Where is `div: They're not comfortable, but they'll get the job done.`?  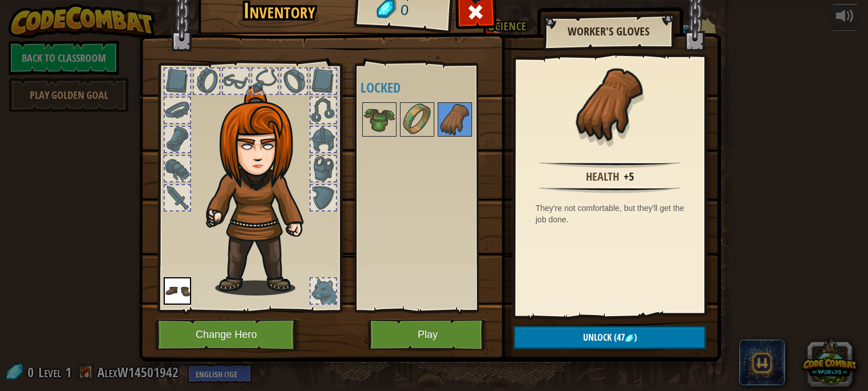
div: They're not comfortable, but they'll get the job done. is located at coordinates (612, 214).